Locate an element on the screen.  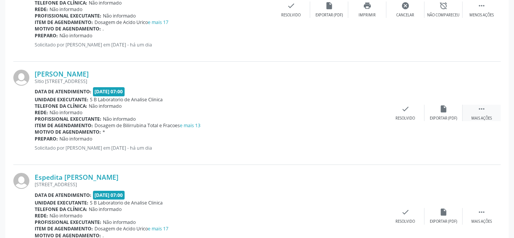
div: Cancelar is located at coordinates (405, 15).